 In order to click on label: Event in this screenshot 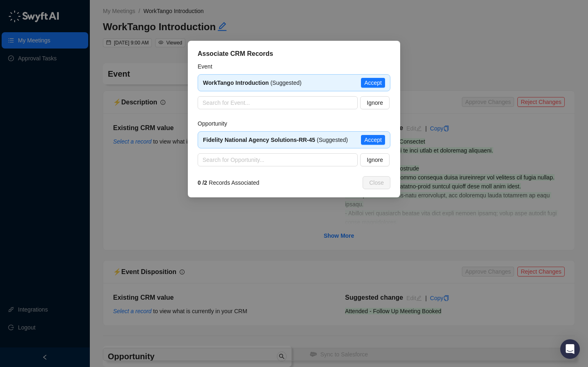, I will do `click(208, 66)`.